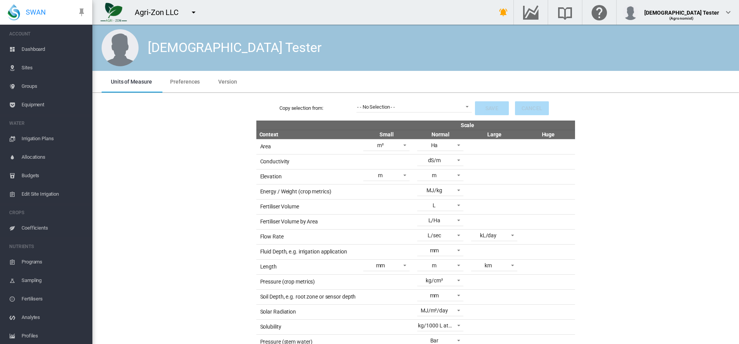 The width and height of the screenshot is (739, 344). Describe the element at coordinates (54, 68) in the screenshot. I see `span: Sites` at that location.